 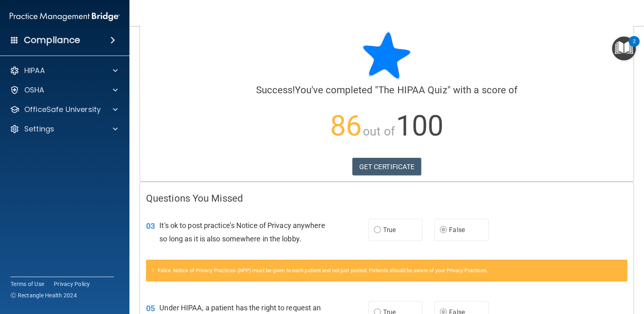 What do you see at coordinates (389, 229) in the screenshot?
I see `span: True` at bounding box center [389, 229].